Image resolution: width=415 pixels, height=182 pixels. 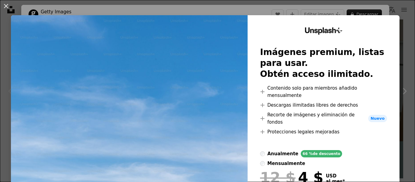 What do you see at coordinates (324, 105) in the screenshot?
I see `li: Descargas ilimitadas libres de derechos` at bounding box center [324, 105].